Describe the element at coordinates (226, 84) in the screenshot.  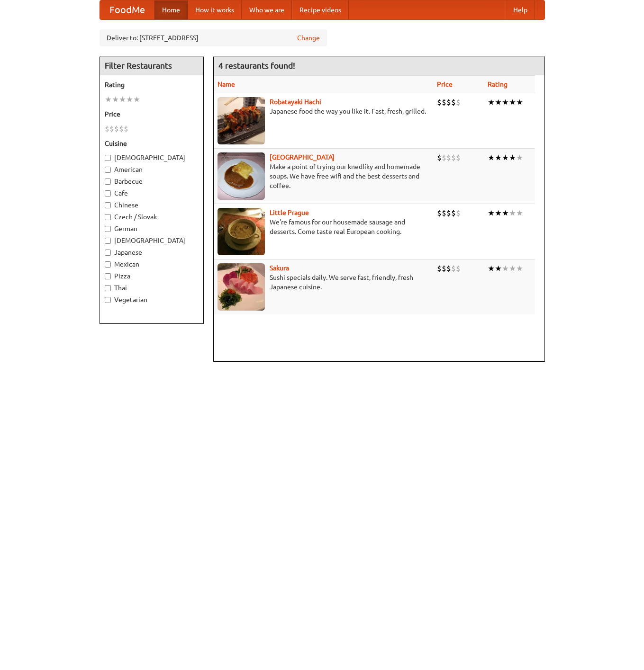
I see `a: Name` at that location.